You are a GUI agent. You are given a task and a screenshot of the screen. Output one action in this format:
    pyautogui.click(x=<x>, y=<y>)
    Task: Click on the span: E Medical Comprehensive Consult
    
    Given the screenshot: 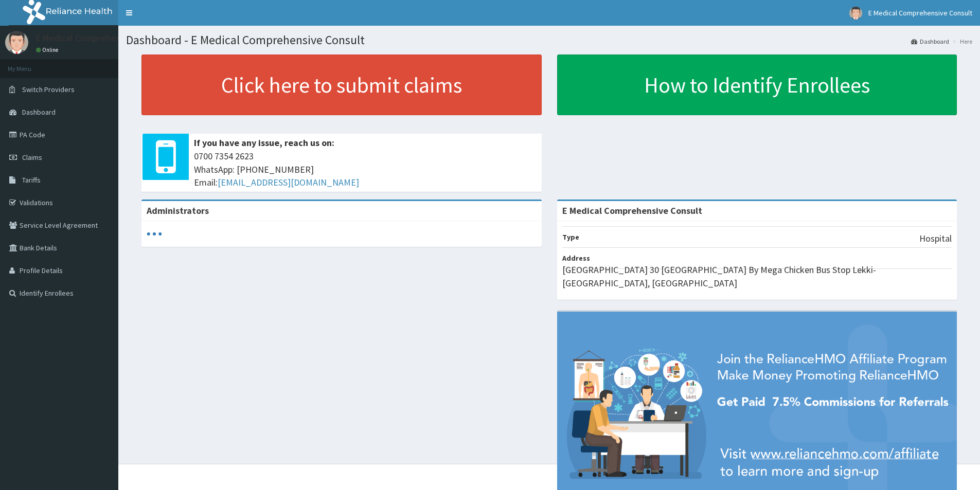 What is the action you would take?
    pyautogui.click(x=921, y=13)
    